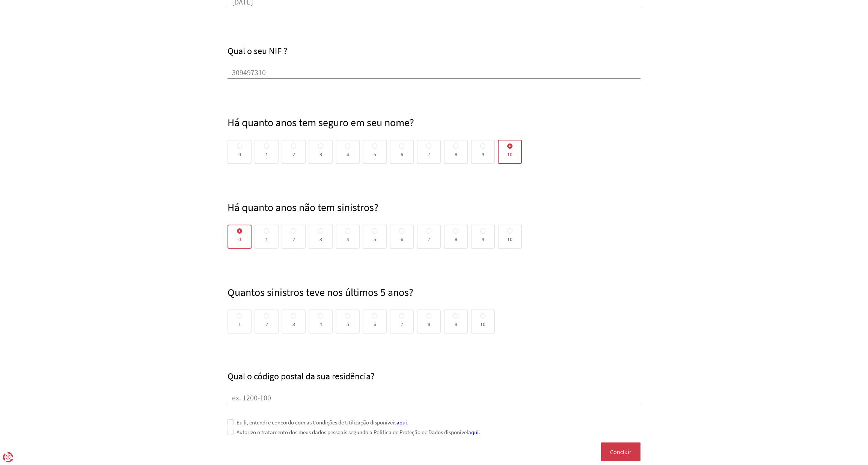  What do you see at coordinates (434, 399) in the screenshot?
I see `input: ex. 1200-100` at bounding box center [434, 399].